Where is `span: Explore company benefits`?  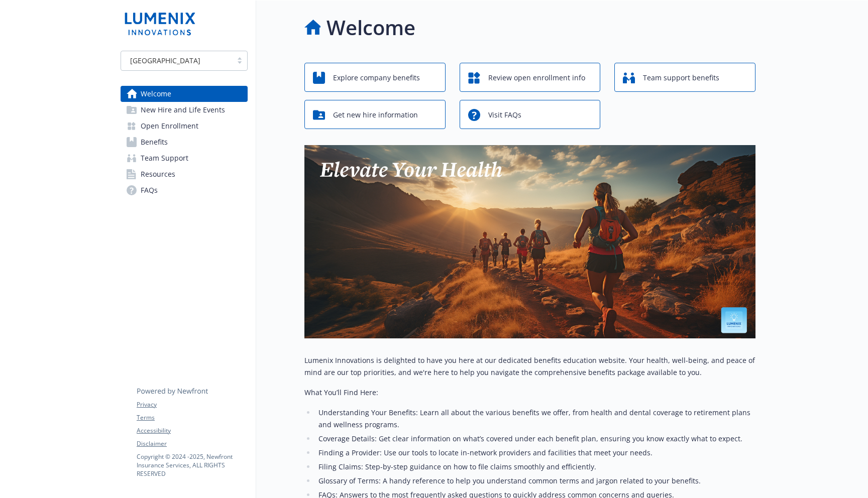
span: Explore company benefits is located at coordinates (376, 78).